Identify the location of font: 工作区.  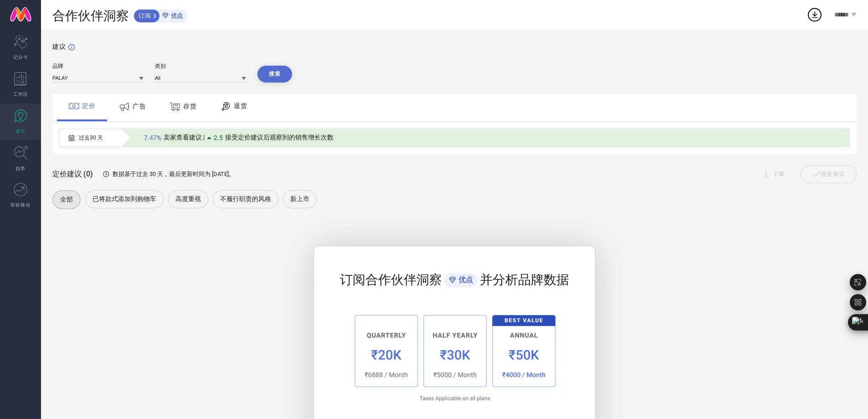
(21, 94).